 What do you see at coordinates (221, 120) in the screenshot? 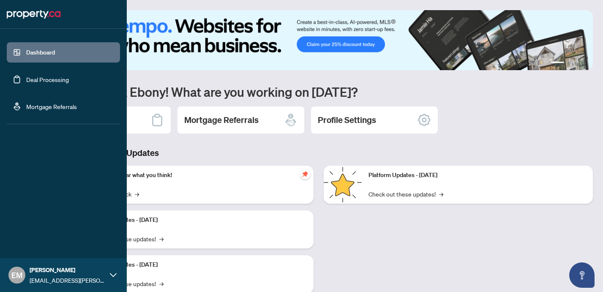
I see `h2: Mortgage Referrals` at bounding box center [221, 120].